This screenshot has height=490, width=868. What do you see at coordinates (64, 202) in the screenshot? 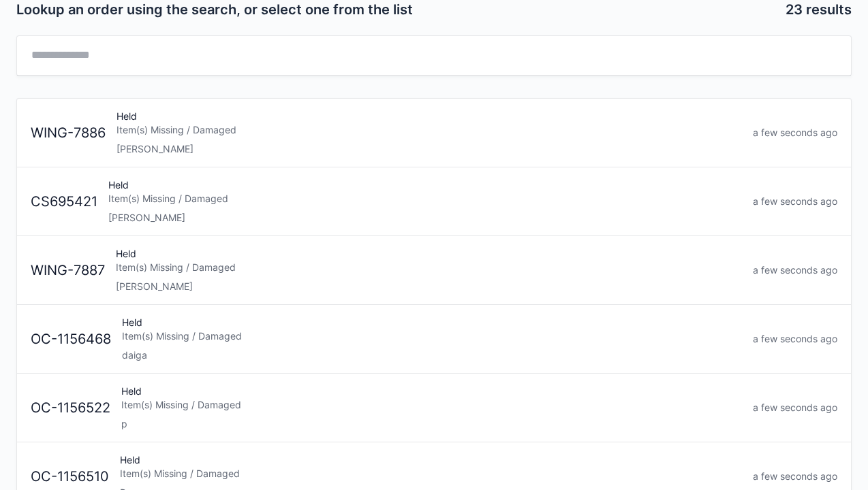
I see `div: CS695421` at bounding box center [64, 202].